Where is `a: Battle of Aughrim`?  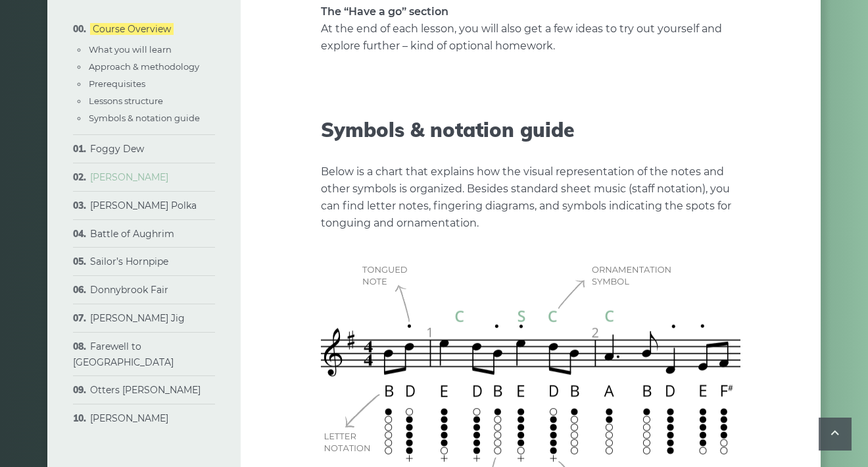 a: Battle of Aughrim is located at coordinates (132, 234).